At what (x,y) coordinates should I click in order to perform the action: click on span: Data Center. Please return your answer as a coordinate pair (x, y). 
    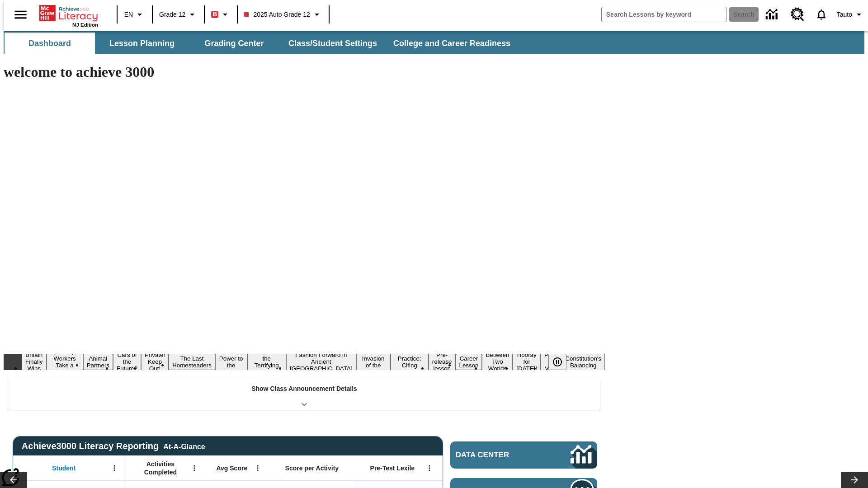
    Looking at the image, I should click on (497, 455).